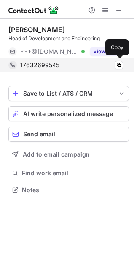 This screenshot has height=270, width=134. Describe the element at coordinates (68, 114) in the screenshot. I see `span: AI write personalized message` at that location.